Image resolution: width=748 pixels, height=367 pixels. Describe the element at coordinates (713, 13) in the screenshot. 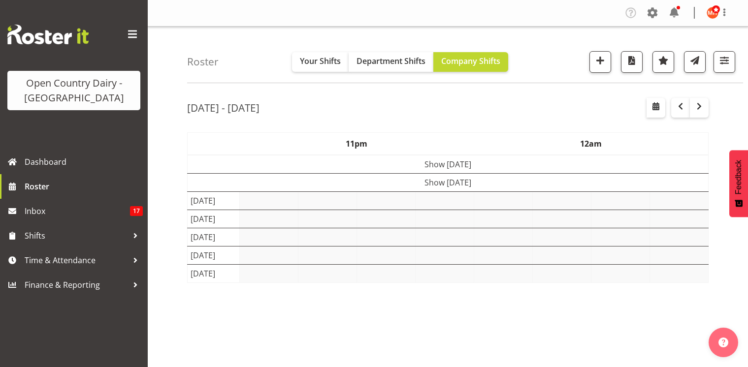

I see `img: milkreception-horotiu8286.jpg` at that location.